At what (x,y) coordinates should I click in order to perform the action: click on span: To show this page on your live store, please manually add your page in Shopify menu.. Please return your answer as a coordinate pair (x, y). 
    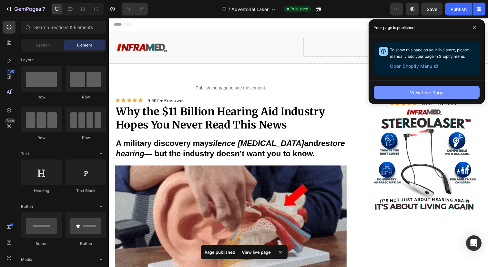
    Looking at the image, I should click on (429, 53).